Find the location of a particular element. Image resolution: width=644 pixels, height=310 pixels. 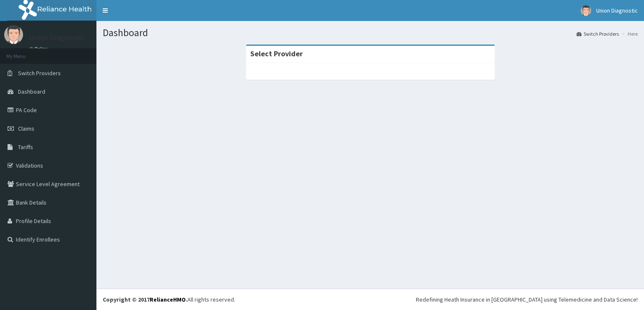

footer: All rights reserved. is located at coordinates (370, 299).